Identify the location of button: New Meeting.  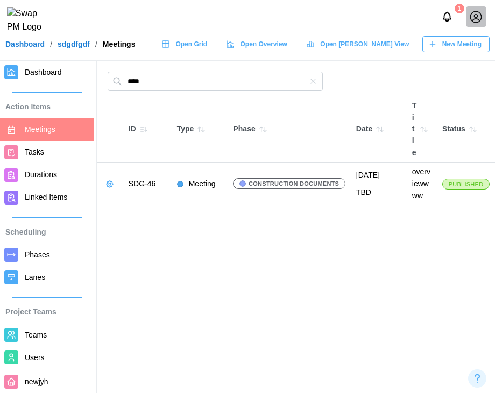
(456, 44).